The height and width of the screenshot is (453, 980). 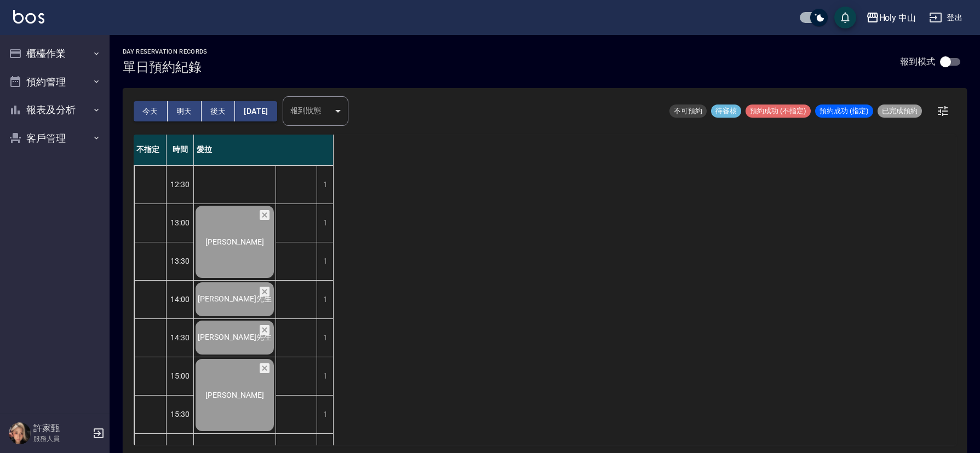 What do you see at coordinates (918, 62) in the screenshot?
I see `p: 報到模式` at bounding box center [918, 62].